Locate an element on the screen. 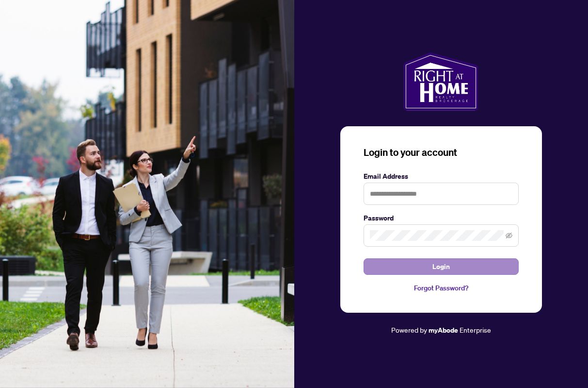 Image resolution: width=588 pixels, height=388 pixels. a: myAbode is located at coordinates (443, 330).